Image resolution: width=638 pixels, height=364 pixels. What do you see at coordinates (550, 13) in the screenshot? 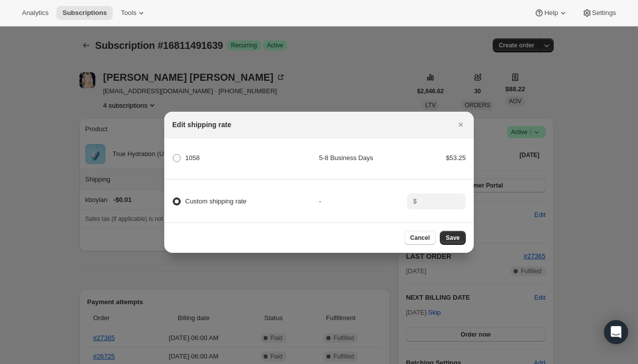
I see `span: Help` at bounding box center [550, 13].